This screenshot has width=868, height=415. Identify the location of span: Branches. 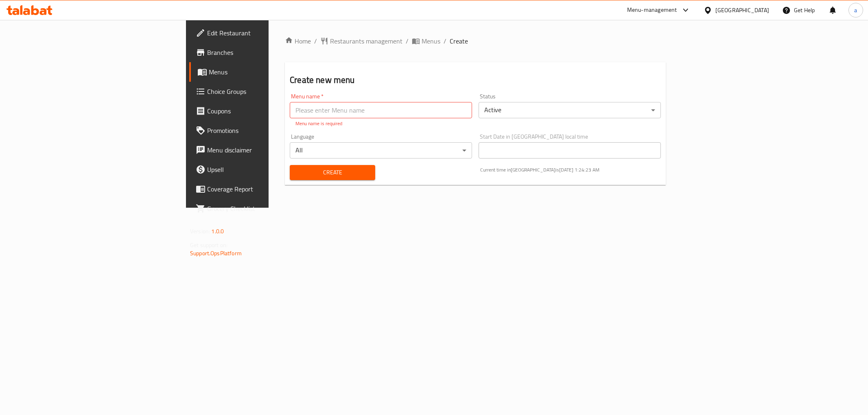
(265, 53).